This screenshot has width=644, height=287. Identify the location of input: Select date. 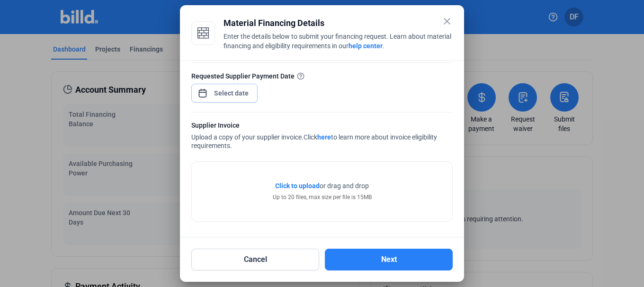
(232, 93).